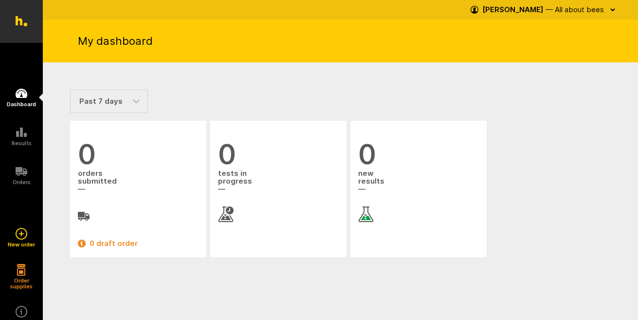  Describe the element at coordinates (21, 104) in the screenshot. I see `h5: Dashboard` at that location.